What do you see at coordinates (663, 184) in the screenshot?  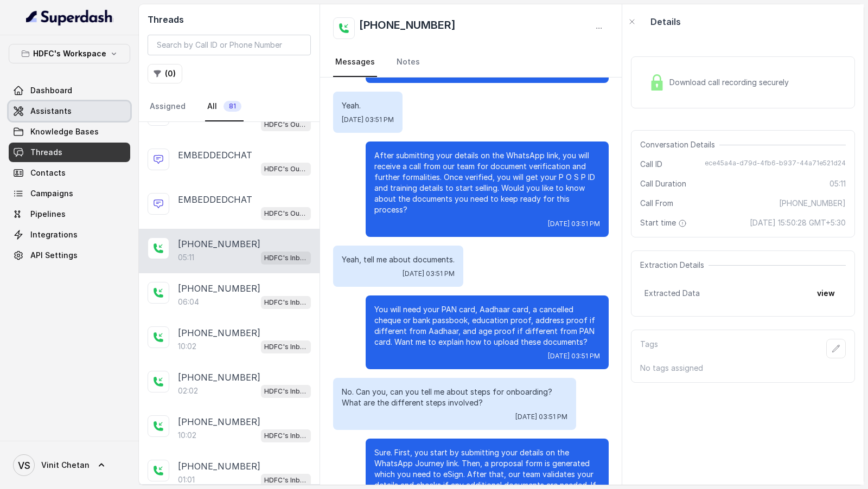 I see `span: Call Duration` at bounding box center [663, 184].